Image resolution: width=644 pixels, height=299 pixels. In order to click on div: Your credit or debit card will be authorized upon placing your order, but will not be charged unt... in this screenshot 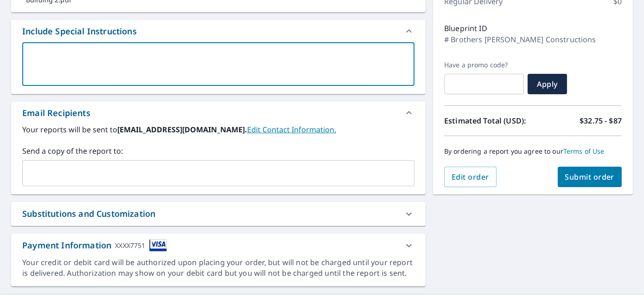, I will do `click(218, 267)`.